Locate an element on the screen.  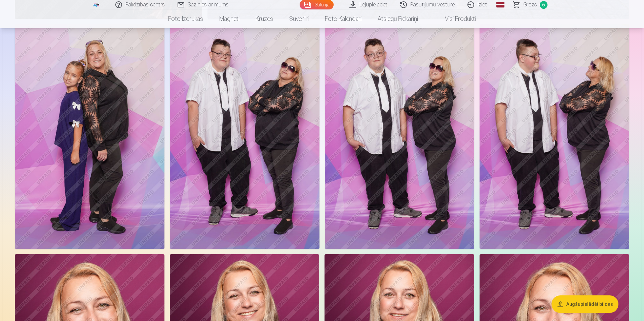
a: Krūzes is located at coordinates (265, 19).